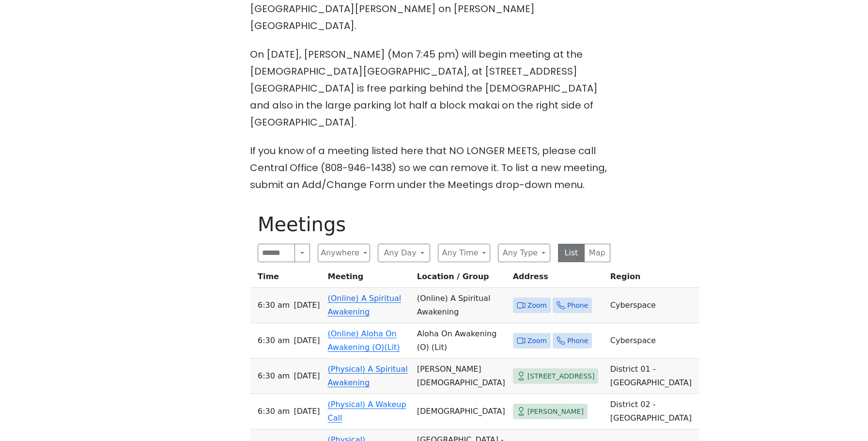 Image resolution: width=868 pixels, height=441 pixels. Describe the element at coordinates (461, 341) in the screenshot. I see `td: Aloha On Awakening (O) (Lit)` at that location.